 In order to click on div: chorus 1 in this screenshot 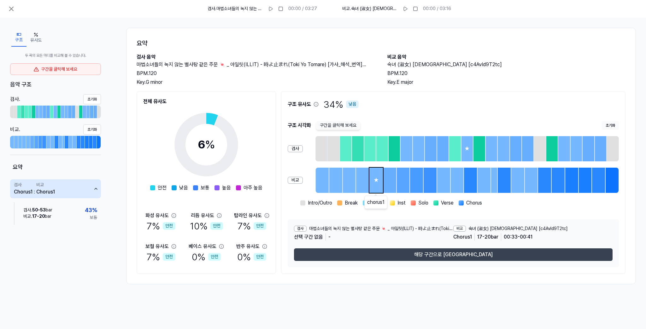, I will do `click(376, 202)`.